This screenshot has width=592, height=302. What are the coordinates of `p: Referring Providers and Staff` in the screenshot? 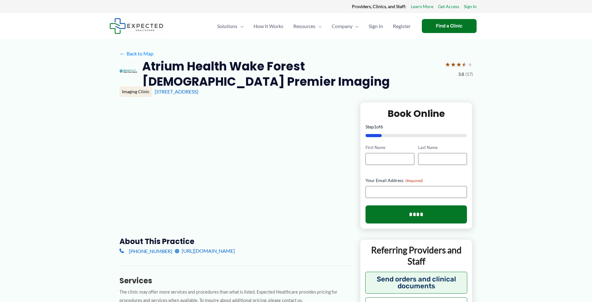 It's located at (416, 255).